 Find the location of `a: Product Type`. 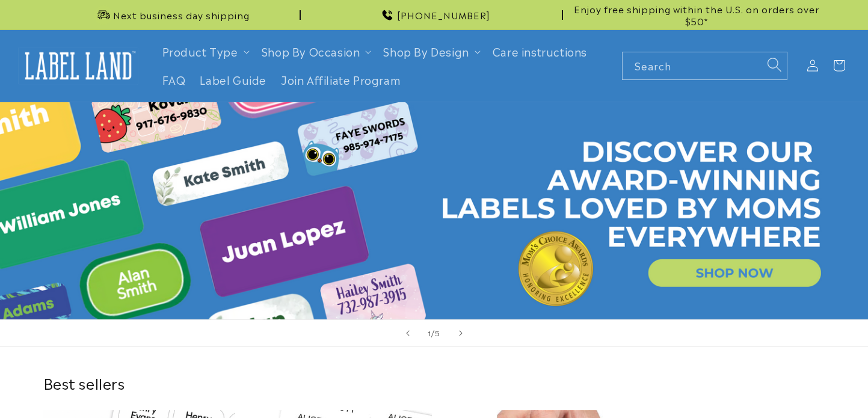

a: Product Type is located at coordinates (200, 52).